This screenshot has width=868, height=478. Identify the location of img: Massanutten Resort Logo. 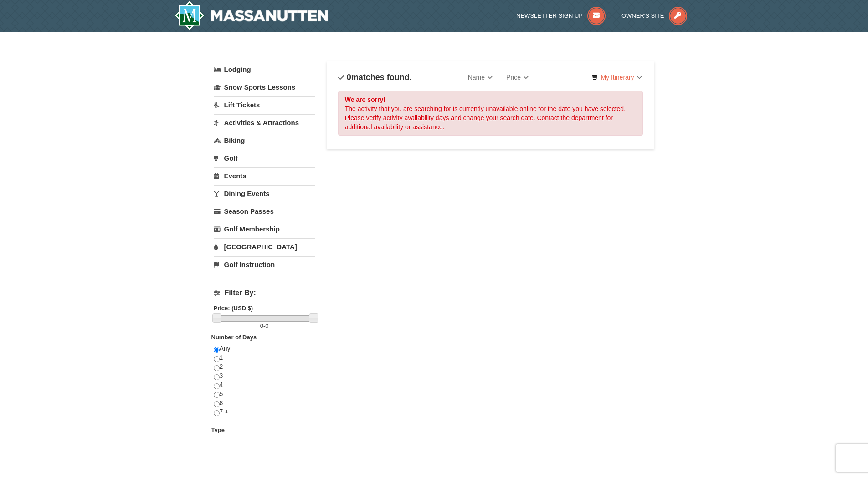
(252, 15).